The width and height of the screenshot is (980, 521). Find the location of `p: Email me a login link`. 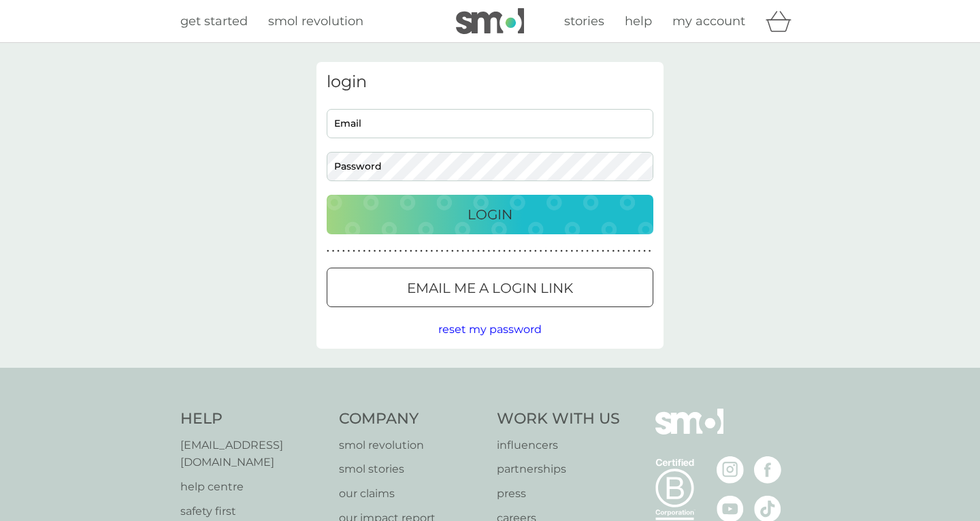

p: Email me a login link is located at coordinates (490, 288).